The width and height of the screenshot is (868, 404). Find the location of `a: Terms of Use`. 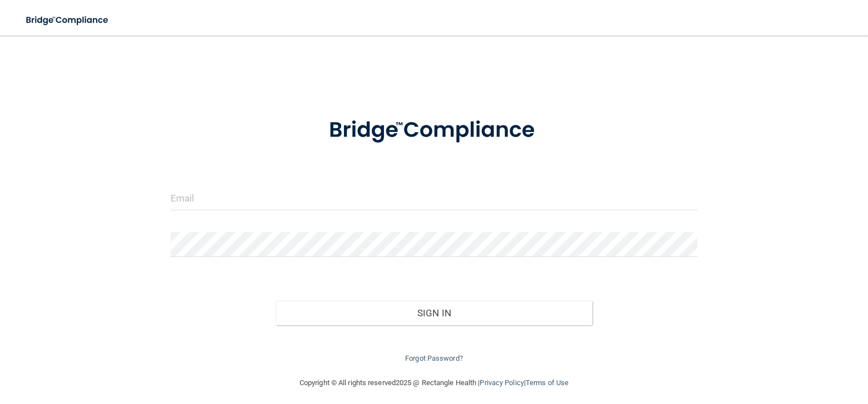

a: Terms of Use is located at coordinates (547, 383).